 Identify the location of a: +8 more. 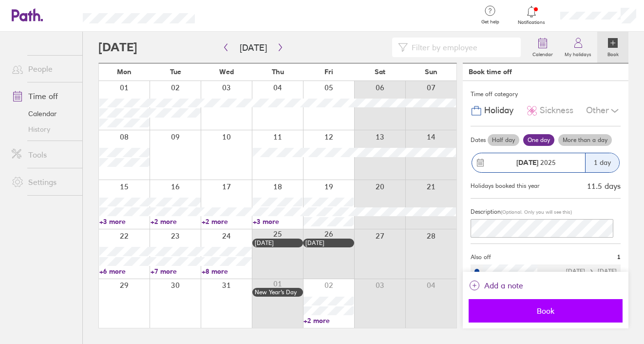
(226, 271).